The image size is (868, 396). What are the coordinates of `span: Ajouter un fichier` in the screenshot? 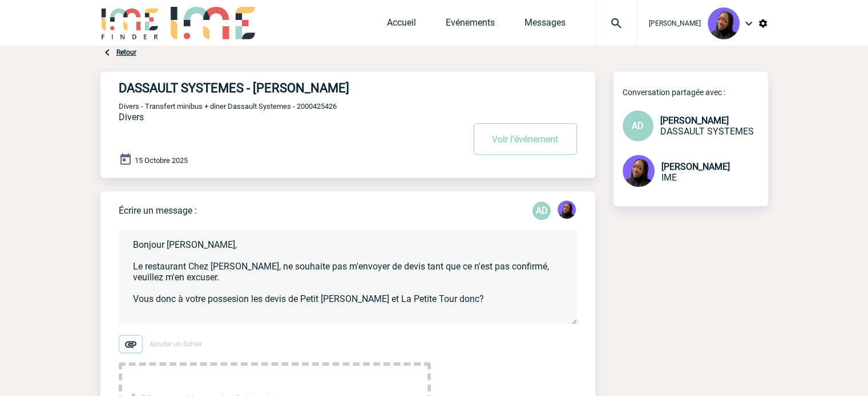 It's located at (175, 344).